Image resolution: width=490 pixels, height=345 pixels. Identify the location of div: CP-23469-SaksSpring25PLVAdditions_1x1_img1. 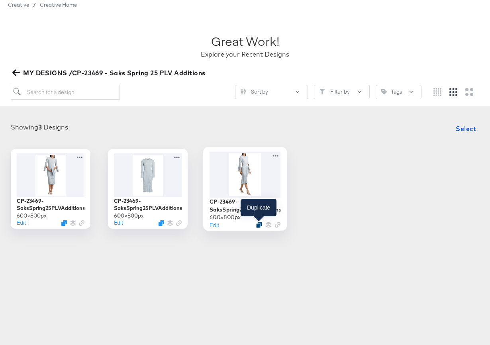
(148, 205).